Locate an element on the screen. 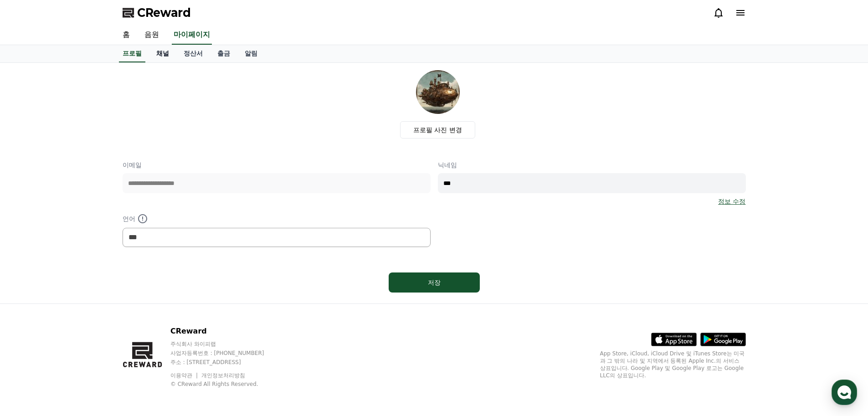 The image size is (868, 416). p: © CReward All Rights Reserved. is located at coordinates (226, 384).